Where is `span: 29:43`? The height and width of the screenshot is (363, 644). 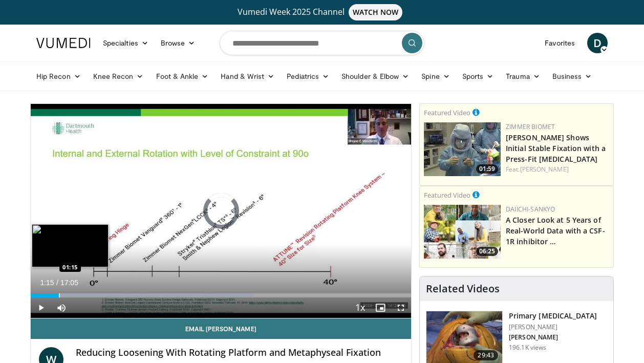 span: 29:43 is located at coordinates (486, 355).